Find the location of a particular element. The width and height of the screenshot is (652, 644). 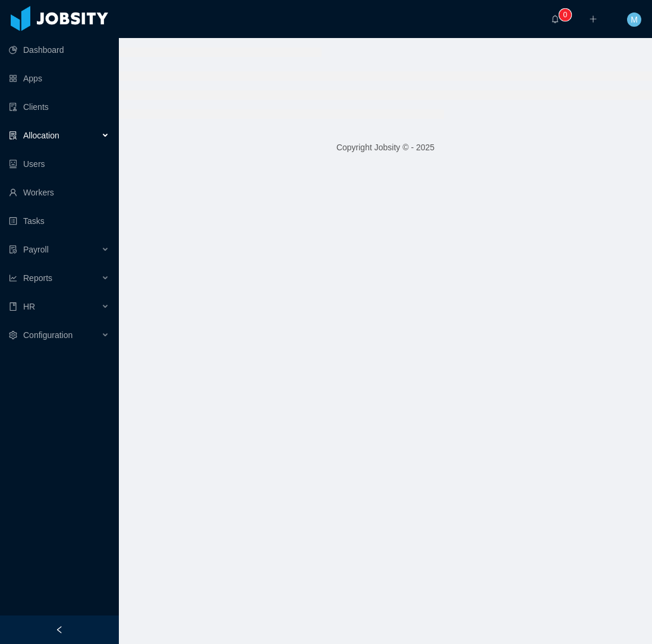

span: M is located at coordinates (634, 20).